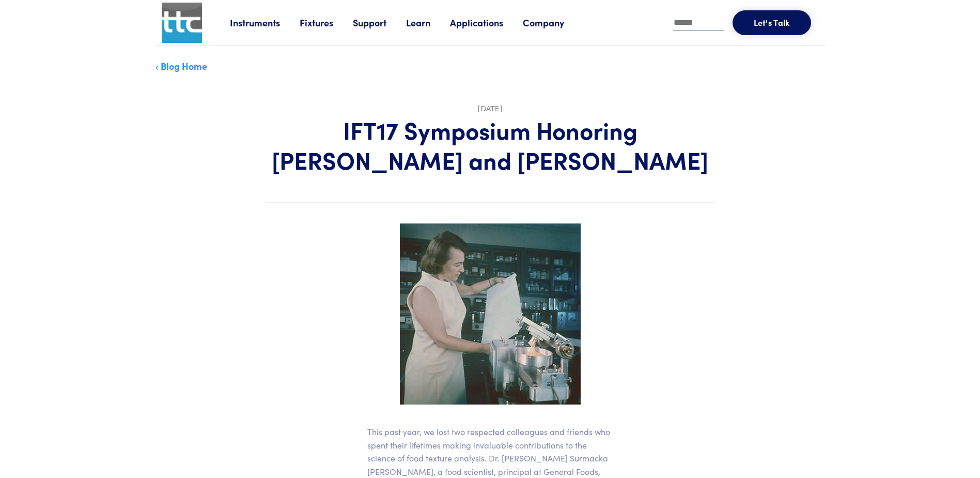 This screenshot has width=980, height=478. I want to click on button: Let's Talk, so click(772, 23).